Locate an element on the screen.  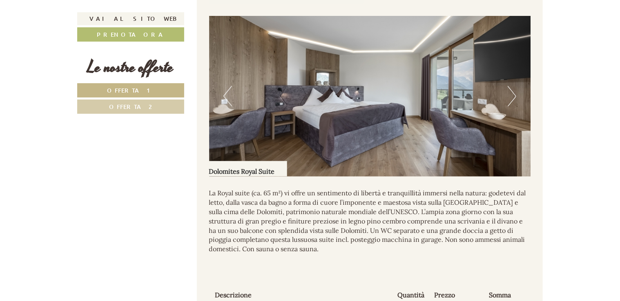
a: Prenota ora is located at coordinates (131, 34).